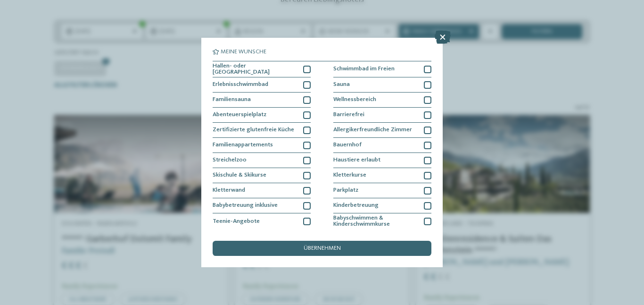 The image size is (644, 305). I want to click on span: Kletterkurse, so click(350, 175).